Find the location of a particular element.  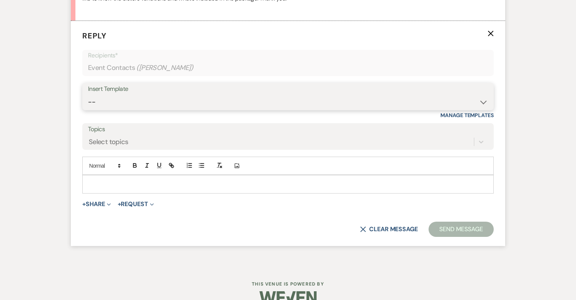

button: Share is located at coordinates (96, 204).